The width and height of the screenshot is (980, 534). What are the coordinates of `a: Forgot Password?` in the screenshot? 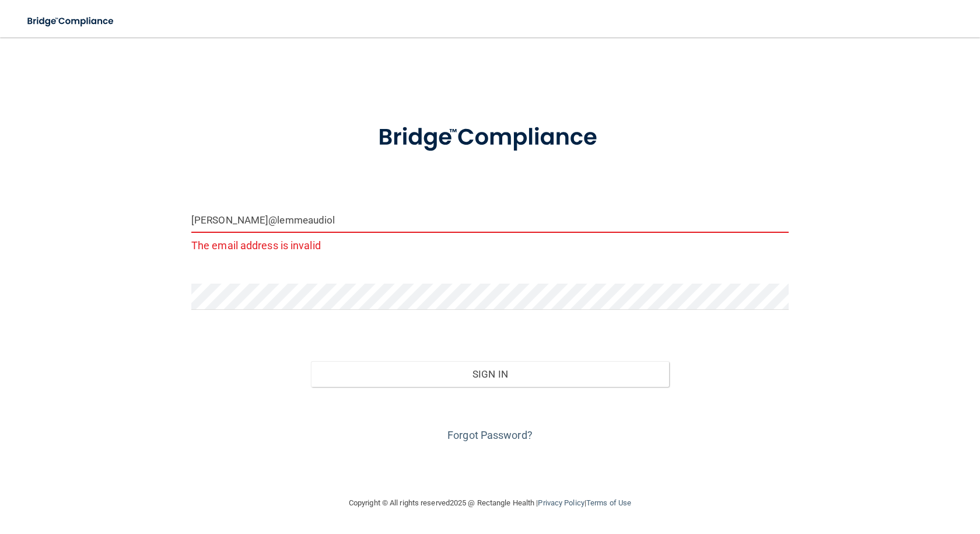 It's located at (490, 435).